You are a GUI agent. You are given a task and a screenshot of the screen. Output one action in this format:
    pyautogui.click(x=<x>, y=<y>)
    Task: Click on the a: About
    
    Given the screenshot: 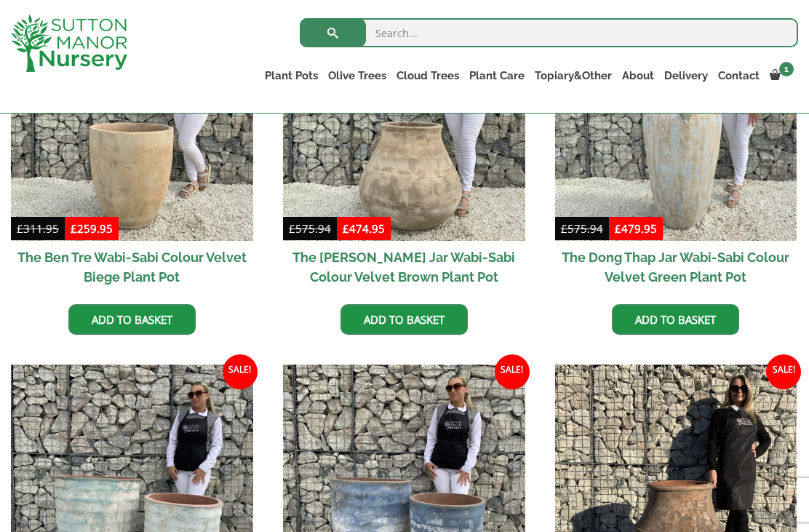 What is the action you would take?
    pyautogui.click(x=638, y=76)
    